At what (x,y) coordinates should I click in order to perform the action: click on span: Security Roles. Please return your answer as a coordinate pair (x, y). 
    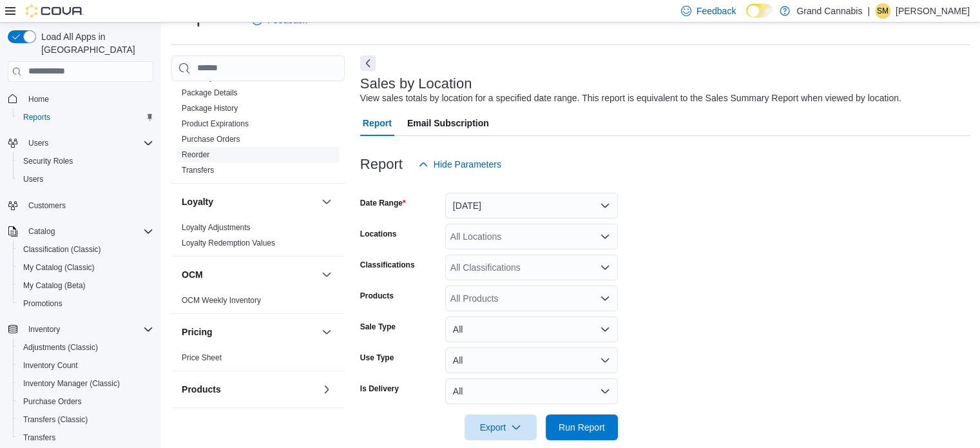
    Looking at the image, I should click on (47, 161).